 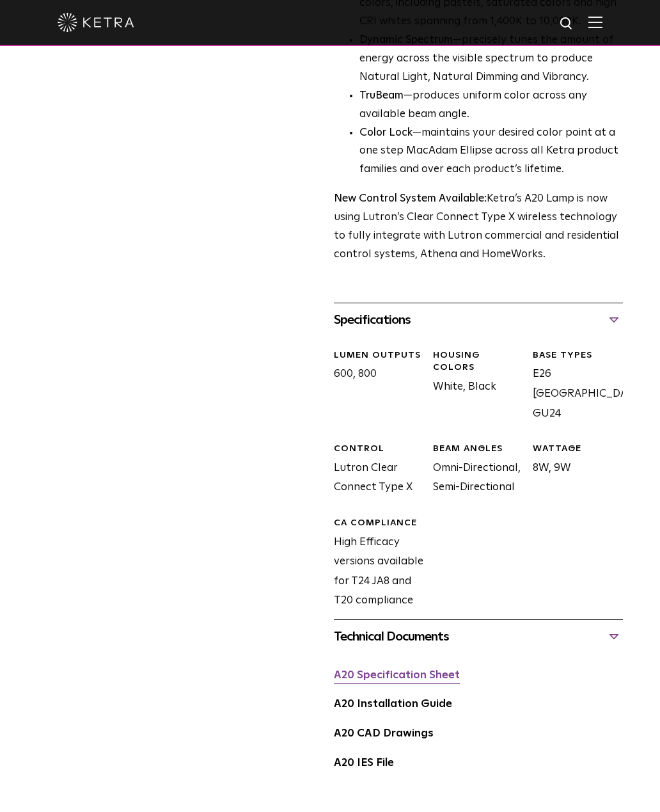 What do you see at coordinates (478, 227) in the screenshot?
I see `p: Ketra’s A20 Lamp is now using Lutron’s Clear Connect Type X wireless technology to fully integrat...` at bounding box center [478, 227].